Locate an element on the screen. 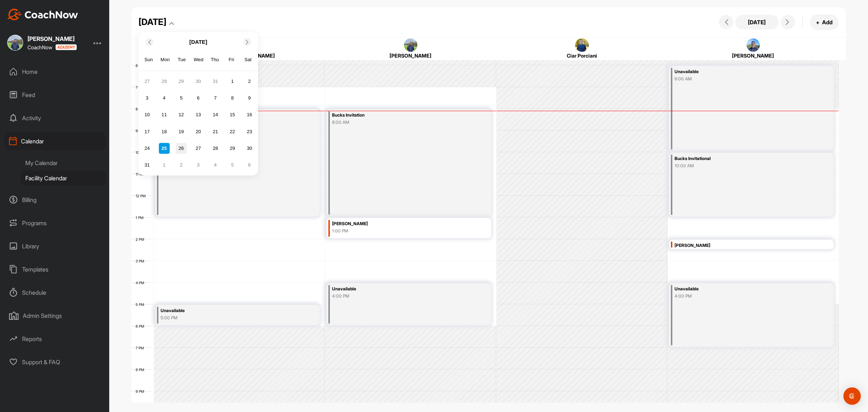  div: Choose Wednesday, July 30th, 2025 is located at coordinates (198, 81).